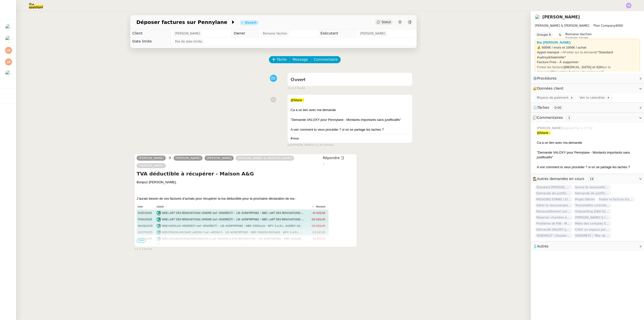  I want to click on span: VENDREST | Tête de lit et housse LA REDOUTE, so click(593, 236).